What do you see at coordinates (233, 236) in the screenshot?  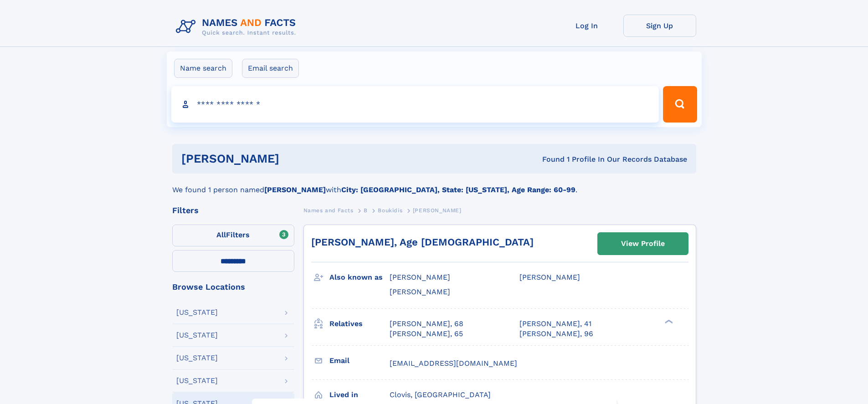 I see `label: Filters` at bounding box center [233, 236].